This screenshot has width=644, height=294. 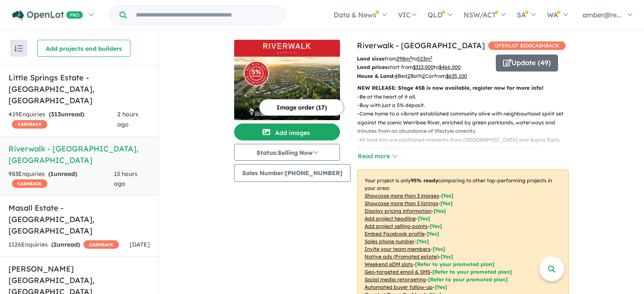 What do you see at coordinates (126, 179) in the screenshot?
I see `span: 13 hours ago` at bounding box center [126, 179].